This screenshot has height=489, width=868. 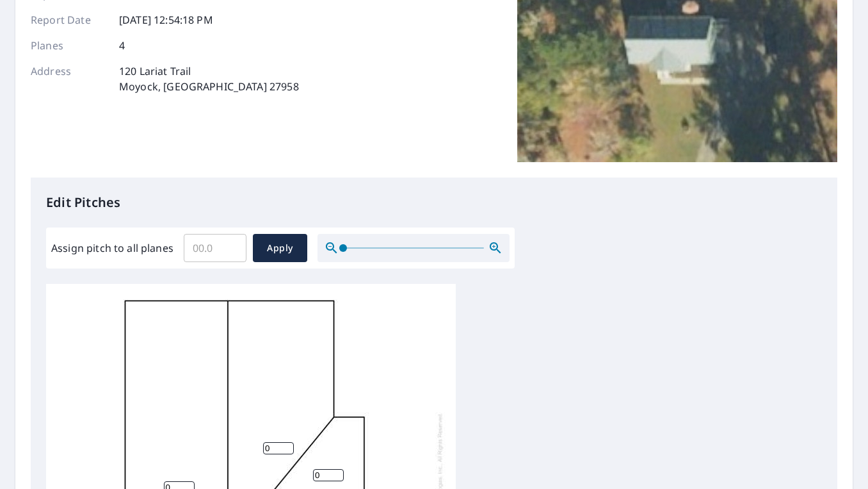 I want to click on p: Edit Pitches, so click(x=434, y=202).